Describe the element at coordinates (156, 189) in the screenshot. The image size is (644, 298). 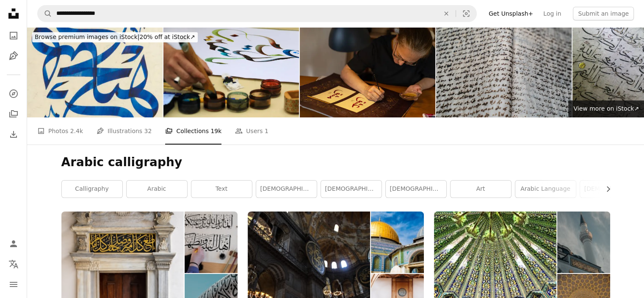
I see `a: arabic` at that location.